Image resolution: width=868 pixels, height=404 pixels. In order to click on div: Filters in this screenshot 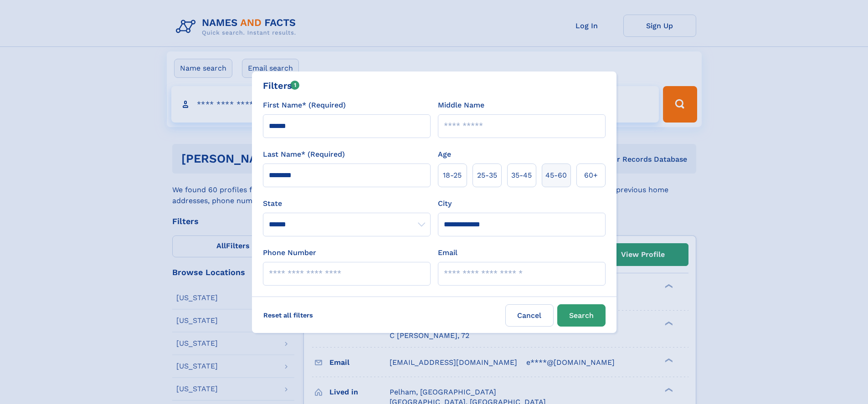, I will do `click(281, 86)`.